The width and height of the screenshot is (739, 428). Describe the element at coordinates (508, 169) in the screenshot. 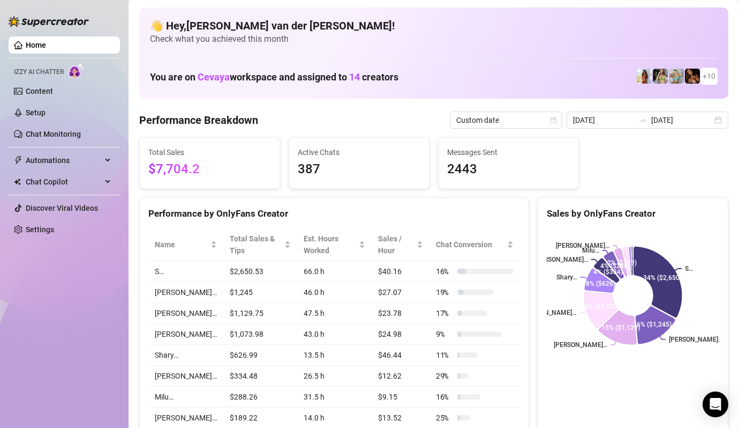

I see `span: 2443` at that location.